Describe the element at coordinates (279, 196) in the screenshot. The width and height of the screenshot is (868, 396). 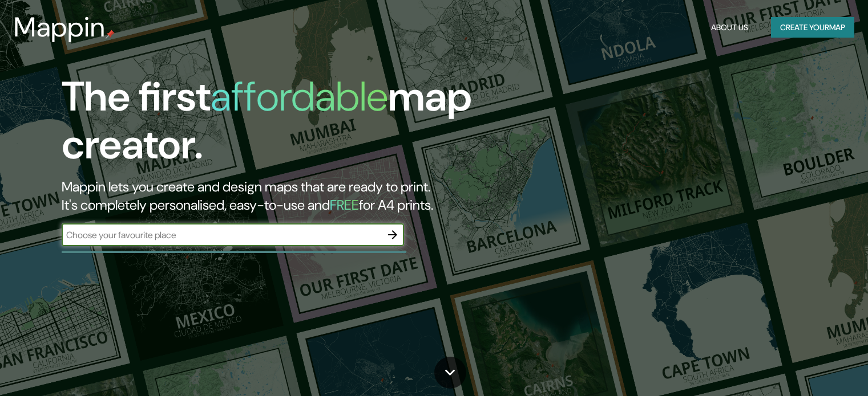
I see `h2: Mappin lets you create and design maps that are ready to print. It's completely personalised, eas...` at that location.